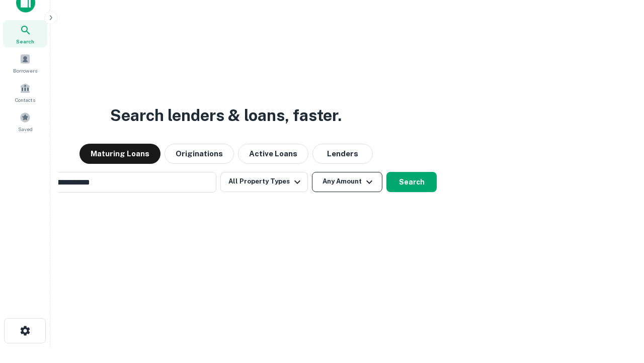  What do you see at coordinates (273, 153) in the screenshot?
I see `button: Active Loans` at bounding box center [273, 153].